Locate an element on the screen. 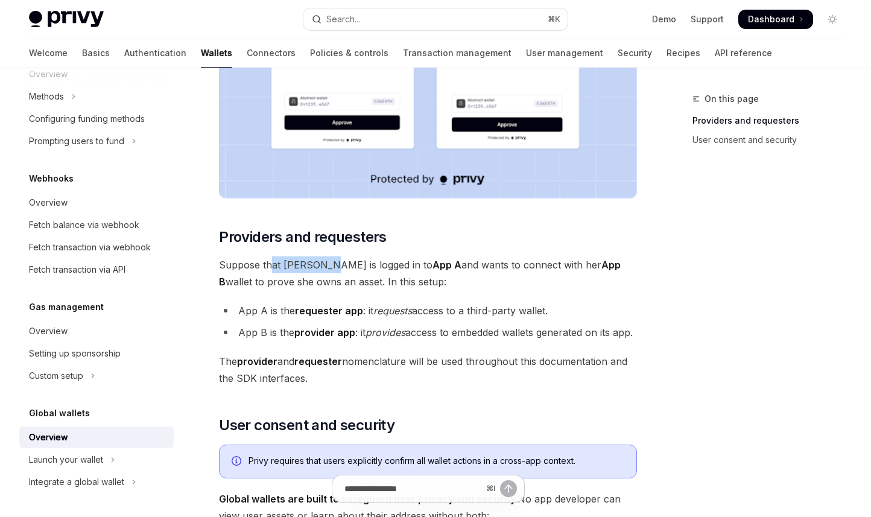 This screenshot has height=517, width=871. div: Methods is located at coordinates (46, 96).